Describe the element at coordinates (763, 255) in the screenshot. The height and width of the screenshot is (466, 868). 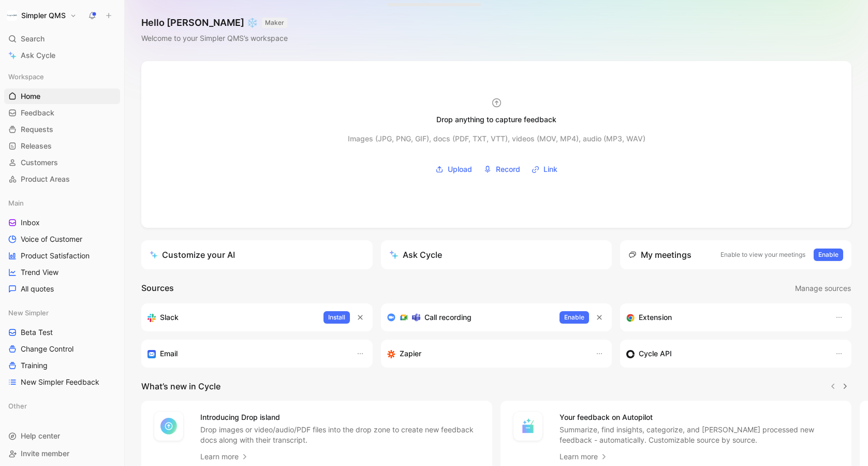
I see `p: Enable to view your meetings` at that location.